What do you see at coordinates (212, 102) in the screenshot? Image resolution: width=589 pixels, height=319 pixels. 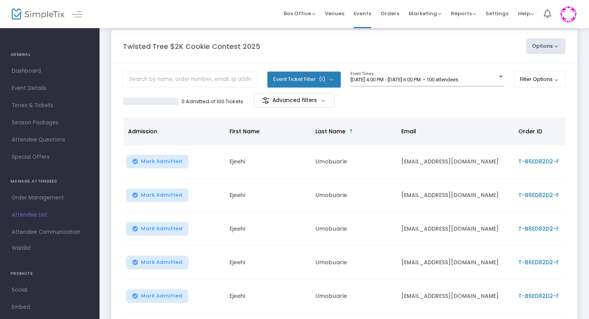 I see `p: 0 Admitted of 100 Tickets` at bounding box center [212, 102].